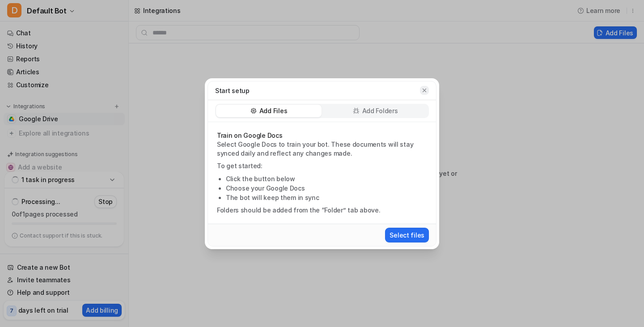 This screenshot has width=644, height=327. I want to click on li: Click the button below, so click(326, 179).